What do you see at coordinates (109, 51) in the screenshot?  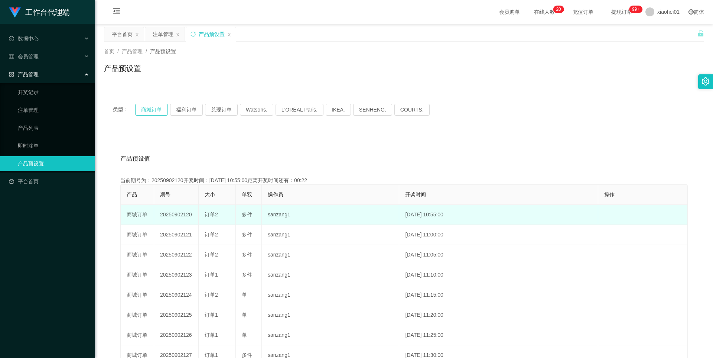 I see `span: 首页` at bounding box center [109, 51].